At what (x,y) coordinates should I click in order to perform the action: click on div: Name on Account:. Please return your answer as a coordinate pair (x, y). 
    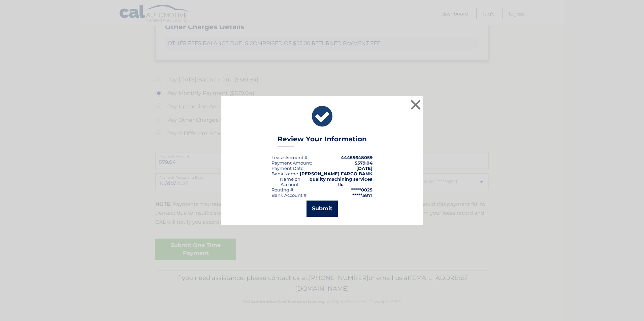
    Looking at the image, I should click on (290, 182).